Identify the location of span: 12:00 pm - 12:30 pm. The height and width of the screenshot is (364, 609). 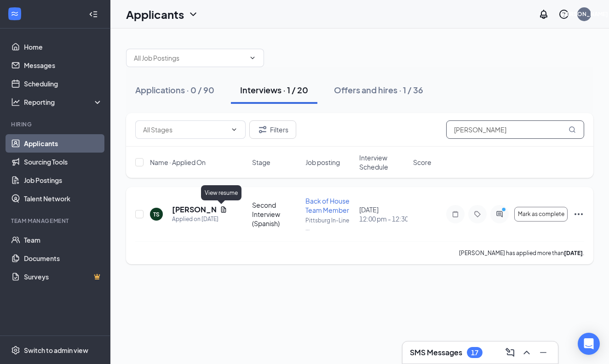
(383, 219).